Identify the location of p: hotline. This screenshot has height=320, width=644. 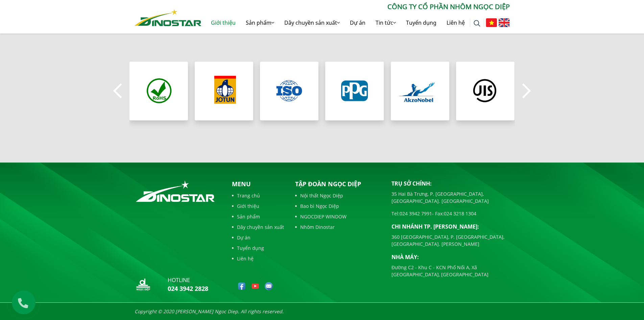
(188, 280).